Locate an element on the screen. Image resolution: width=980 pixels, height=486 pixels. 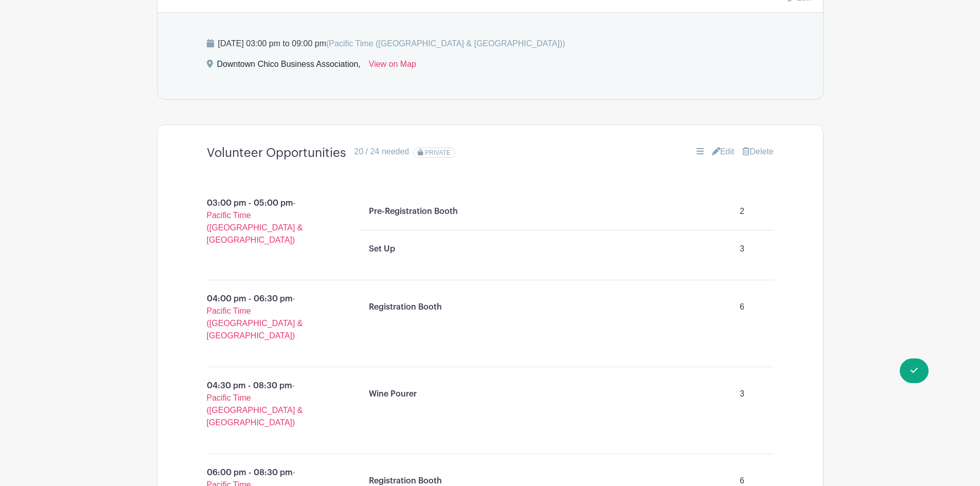
p: 04:30 pm - 08:30 pm is located at coordinates (260, 404).